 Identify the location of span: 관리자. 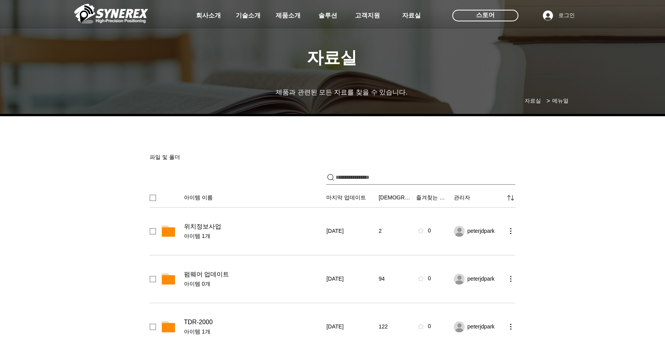
(462, 198).